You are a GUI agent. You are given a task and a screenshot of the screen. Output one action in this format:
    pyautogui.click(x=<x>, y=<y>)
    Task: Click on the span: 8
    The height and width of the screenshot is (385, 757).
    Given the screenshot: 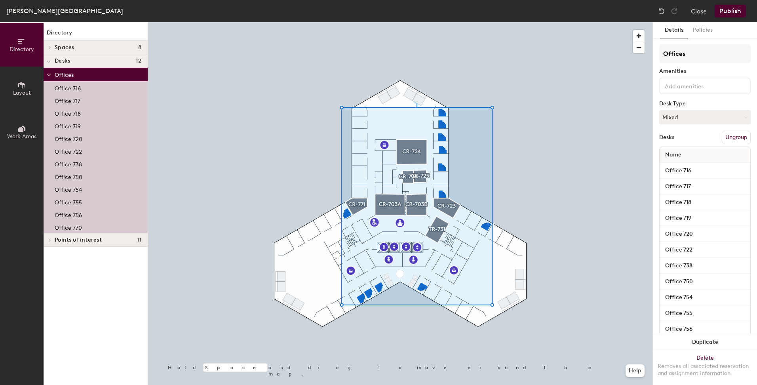 What is the action you would take?
    pyautogui.click(x=140, y=47)
    